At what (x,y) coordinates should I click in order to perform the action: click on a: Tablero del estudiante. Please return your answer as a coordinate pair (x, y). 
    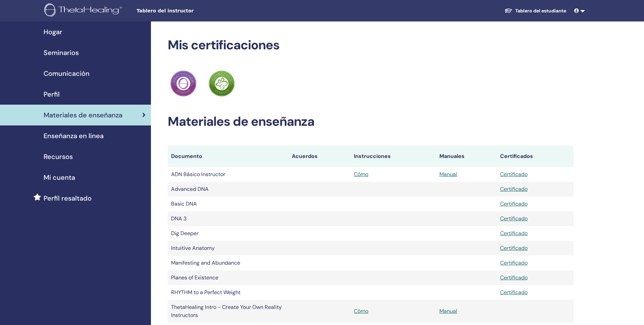
    Looking at the image, I should click on (535, 11).